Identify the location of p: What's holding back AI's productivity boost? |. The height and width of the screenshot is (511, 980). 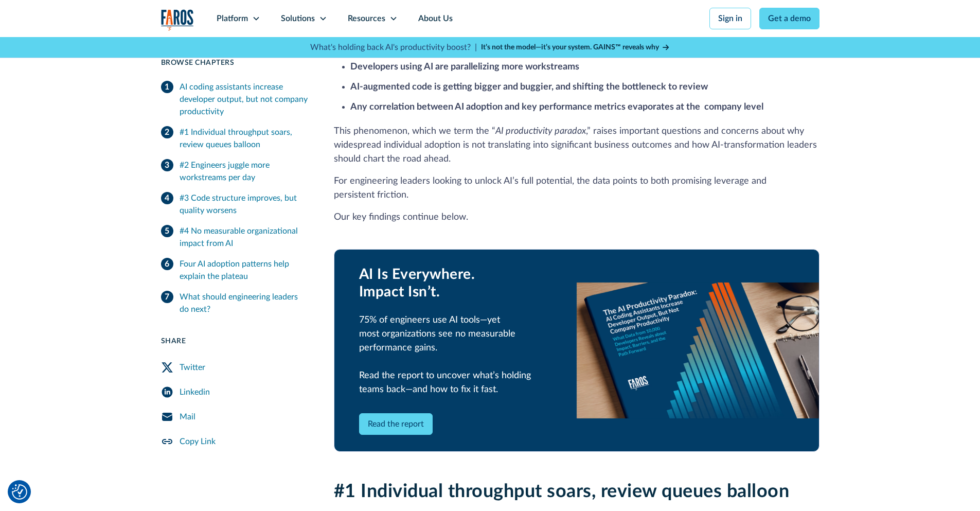
(394, 48).